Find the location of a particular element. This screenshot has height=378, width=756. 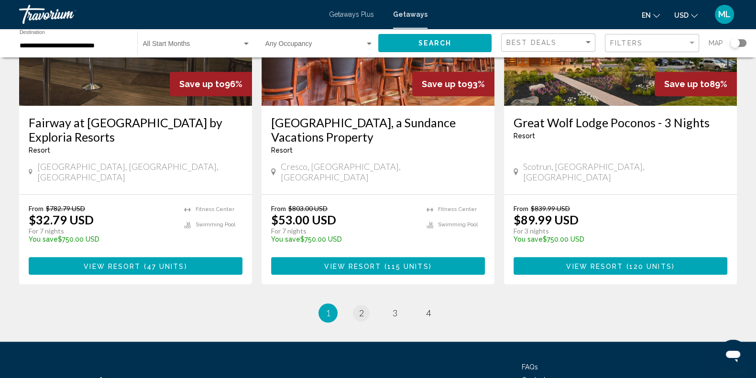

mat-select: Sort by is located at coordinates (550, 43).